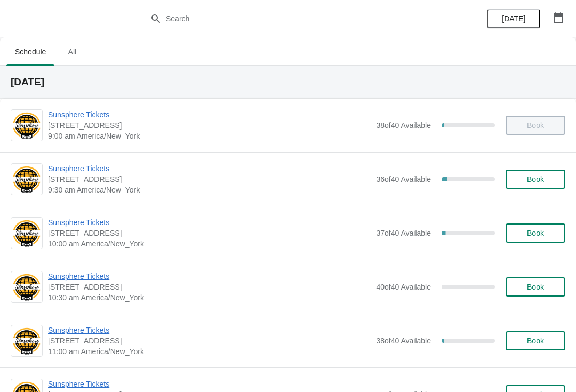  I want to click on span: 10:00 am America/New_York, so click(209, 243).